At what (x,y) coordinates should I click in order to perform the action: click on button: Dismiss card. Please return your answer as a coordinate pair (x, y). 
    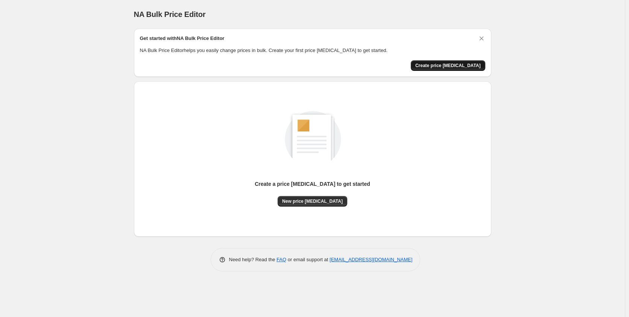
    Looking at the image, I should click on (482, 38).